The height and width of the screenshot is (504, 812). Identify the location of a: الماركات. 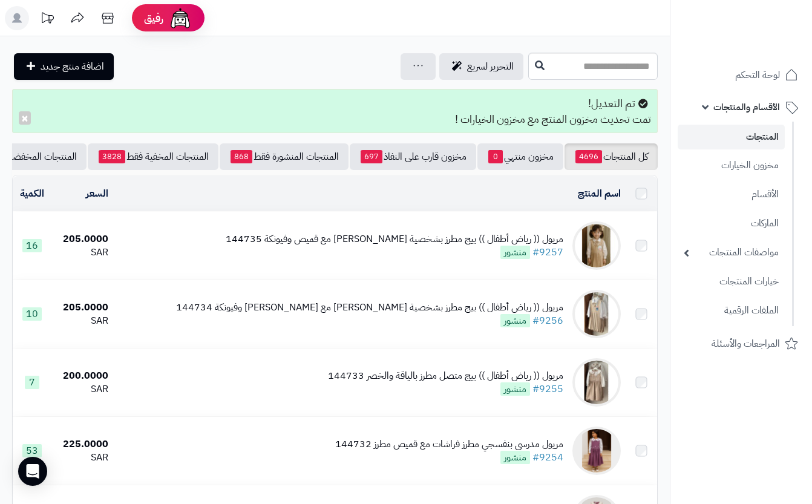
(731, 224).